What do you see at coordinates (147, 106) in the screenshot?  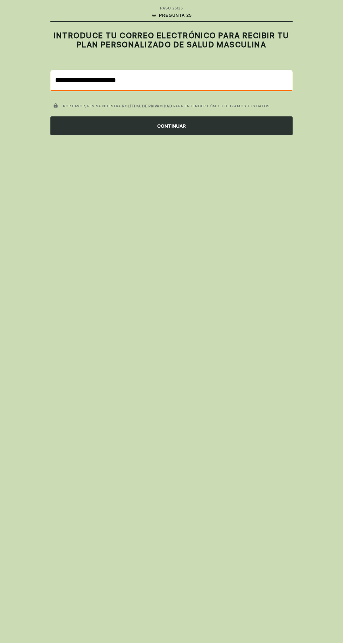 I see `a: POLÍTICA DE PRIVACIDAD` at bounding box center [147, 106].